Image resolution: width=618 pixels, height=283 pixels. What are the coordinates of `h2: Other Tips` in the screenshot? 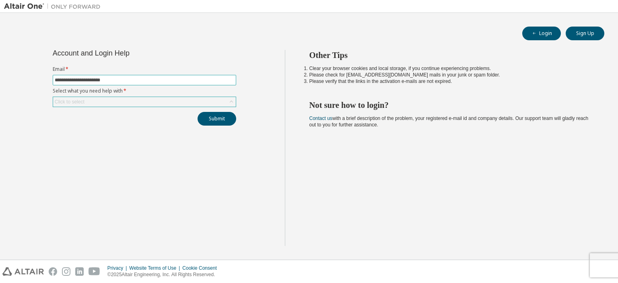 It's located at (449, 55).